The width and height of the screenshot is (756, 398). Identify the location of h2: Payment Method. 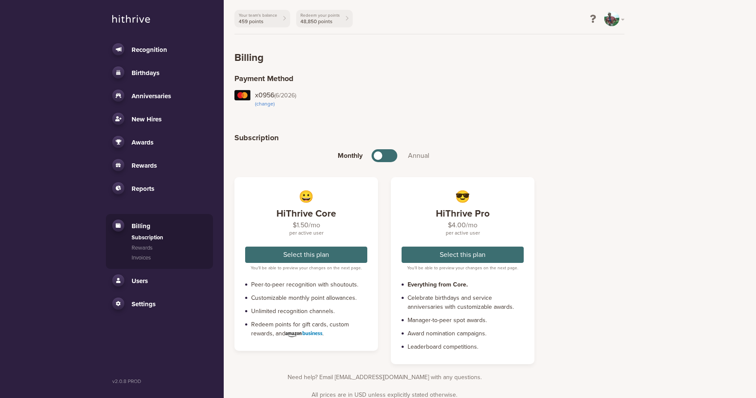
(264, 79).